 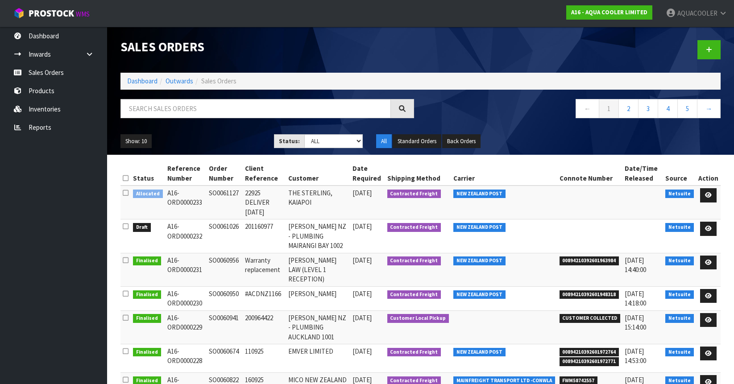 I want to click on td: A16-ORD0000228, so click(x=186, y=359).